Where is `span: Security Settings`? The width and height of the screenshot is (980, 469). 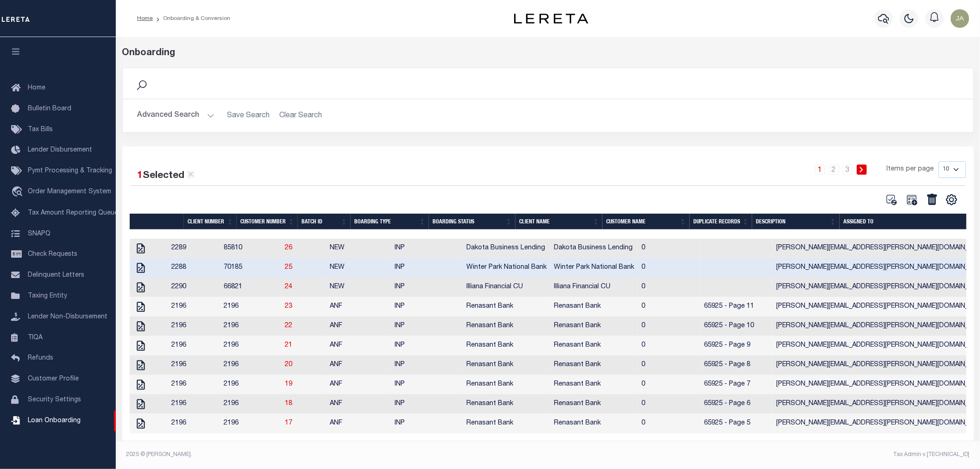 span: Security Settings is located at coordinates (54, 400).